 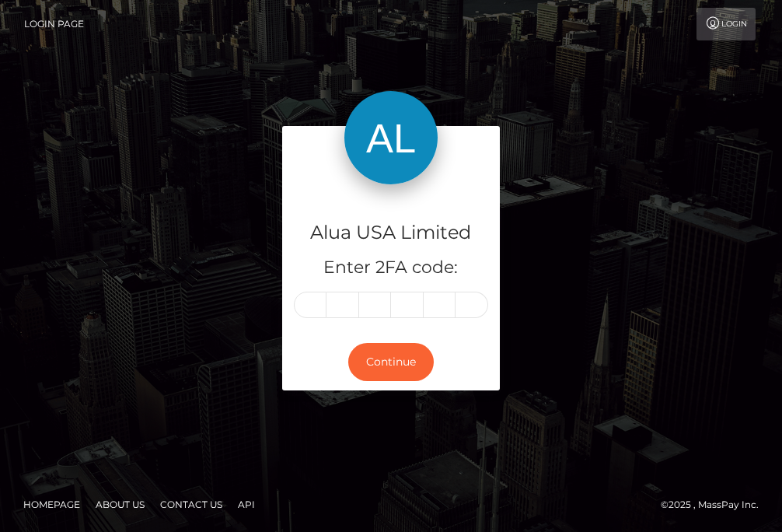 What do you see at coordinates (246, 503) in the screenshot?
I see `a: API` at bounding box center [246, 503].